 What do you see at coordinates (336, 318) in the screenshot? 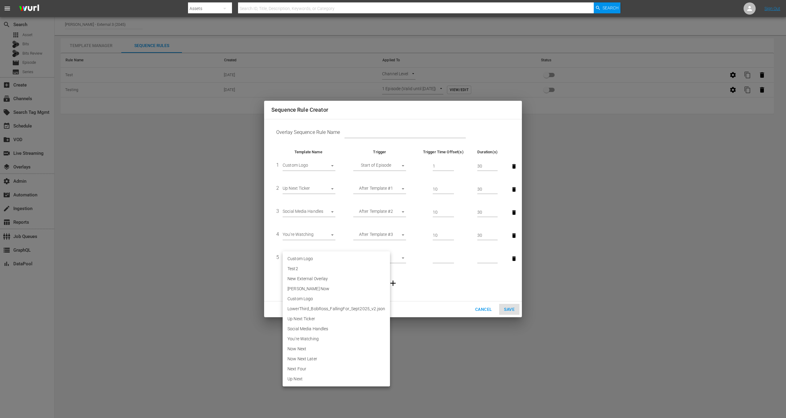
I see `li: Up Next Ticker` at bounding box center [336, 318].